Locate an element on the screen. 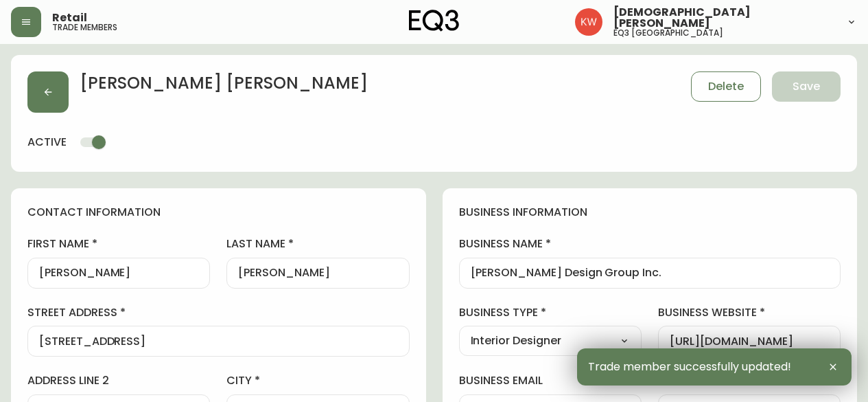 This screenshot has height=402, width=868. h4: business information is located at coordinates (650, 213).